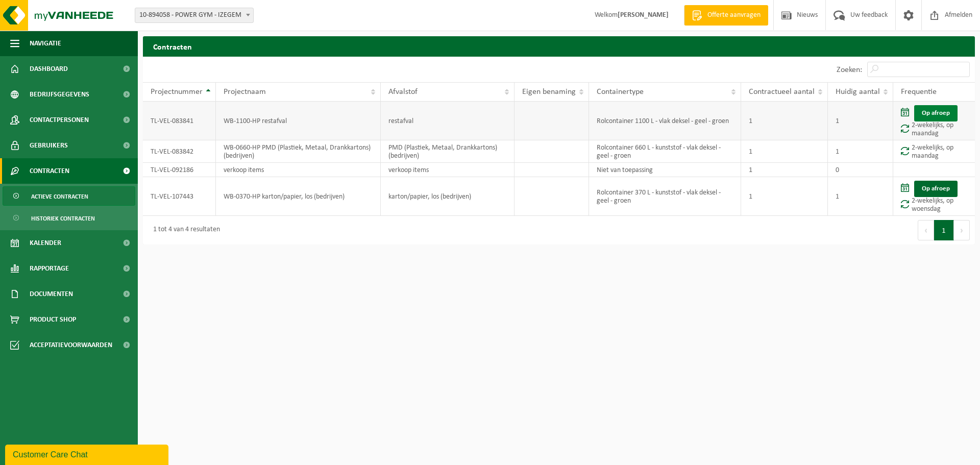 This screenshot has height=465, width=980. I want to click on span: Projectnaam, so click(244, 92).